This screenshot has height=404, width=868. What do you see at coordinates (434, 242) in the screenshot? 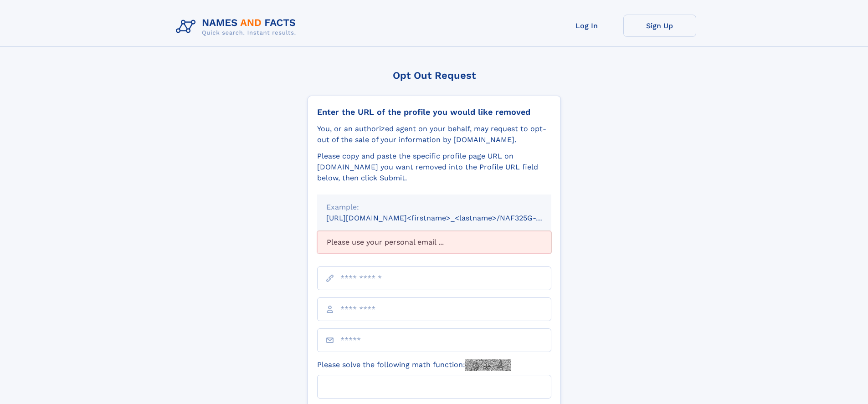
I see `div: Please use your personal email ...` at bounding box center [434, 242].